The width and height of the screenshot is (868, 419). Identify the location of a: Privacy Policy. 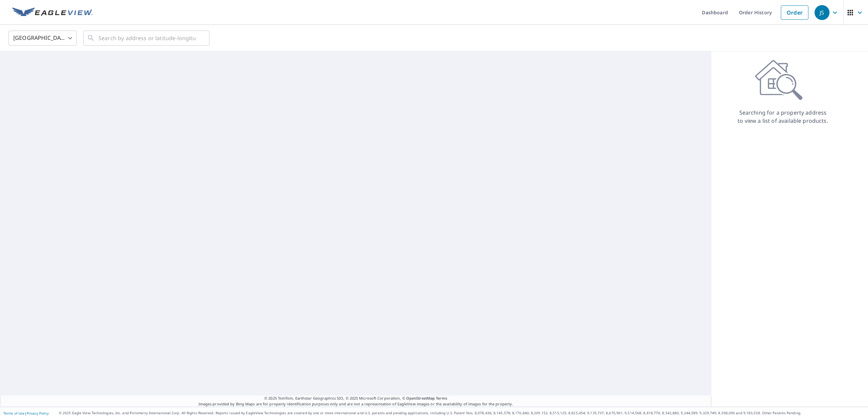
(37, 413).